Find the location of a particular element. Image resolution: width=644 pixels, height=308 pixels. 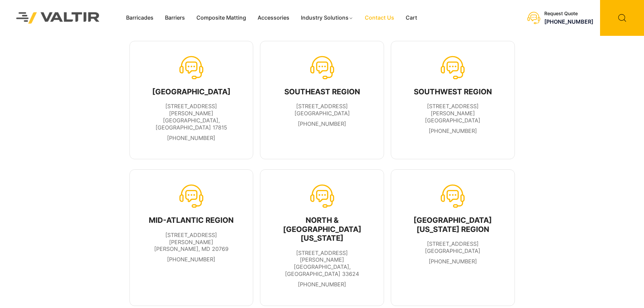

a: Industry Solutions is located at coordinates (327, 18).